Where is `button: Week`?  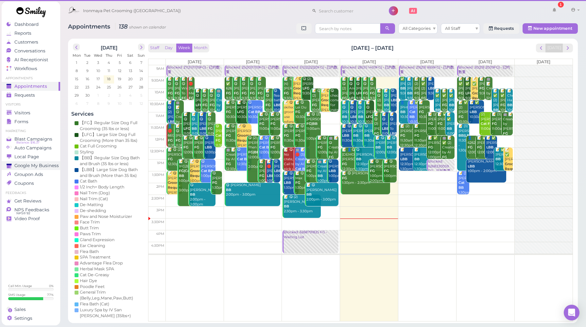 button: Week is located at coordinates (184, 48).